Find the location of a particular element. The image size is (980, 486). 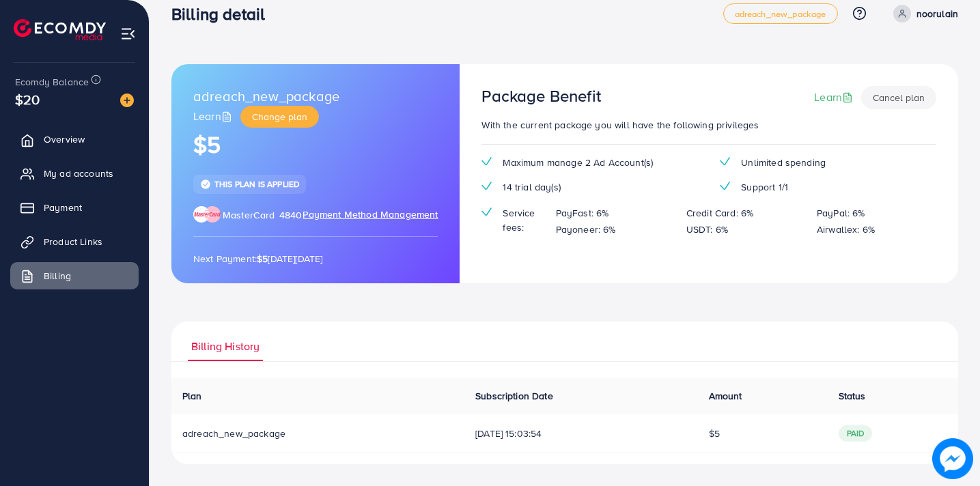

p: PayPal: 6% is located at coordinates (841, 213).